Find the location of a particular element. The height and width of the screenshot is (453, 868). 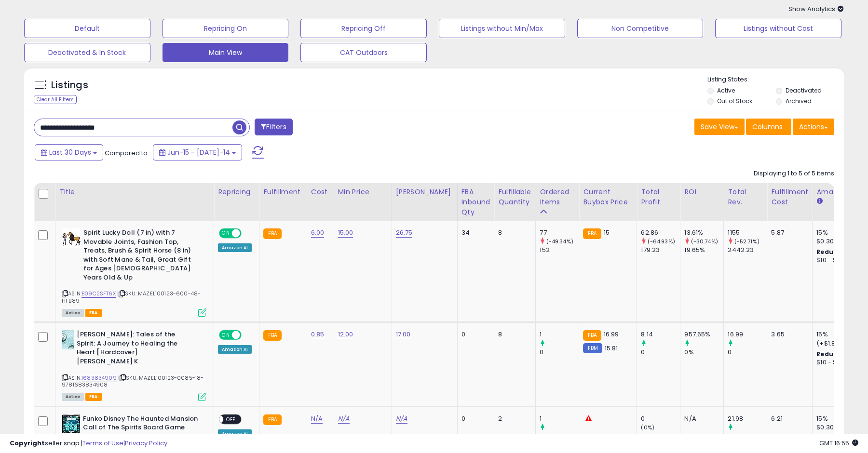

div: Cost is located at coordinates (320, 192).